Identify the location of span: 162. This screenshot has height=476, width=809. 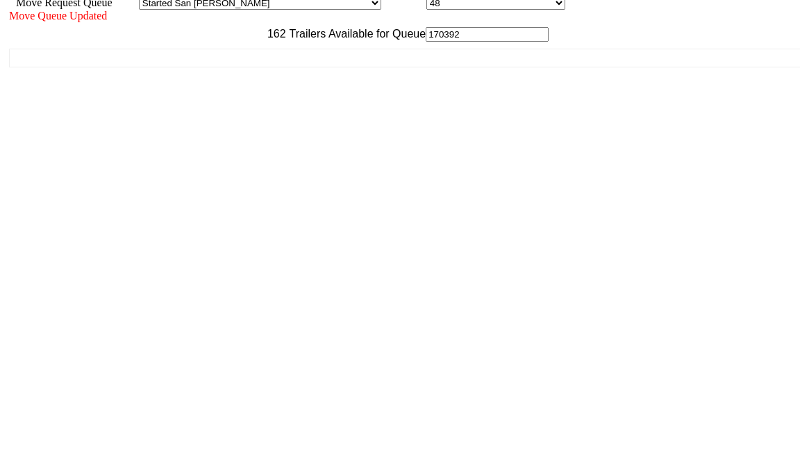
(273, 33).